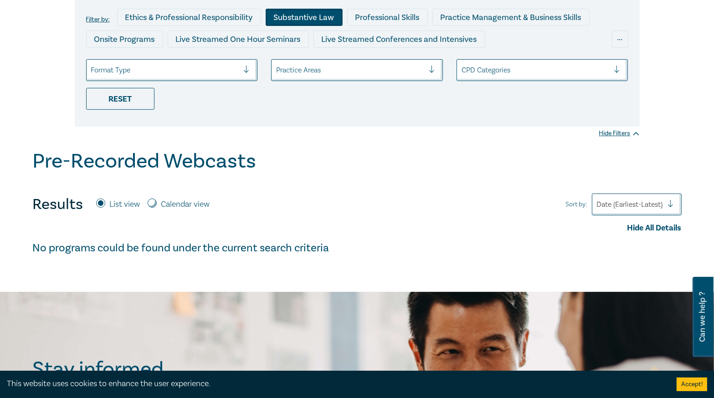 This screenshot has width=714, height=398. What do you see at coordinates (691, 384) in the screenshot?
I see `button: Accept cookies` at bounding box center [691, 384].